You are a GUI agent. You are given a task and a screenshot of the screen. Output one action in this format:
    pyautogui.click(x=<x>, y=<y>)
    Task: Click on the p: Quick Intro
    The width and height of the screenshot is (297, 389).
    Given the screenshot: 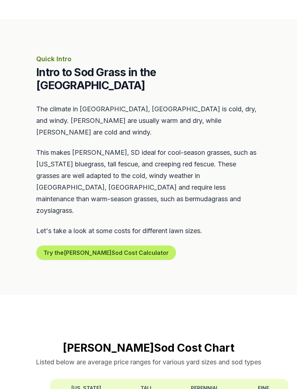 What is the action you would take?
    pyautogui.click(x=148, y=59)
    